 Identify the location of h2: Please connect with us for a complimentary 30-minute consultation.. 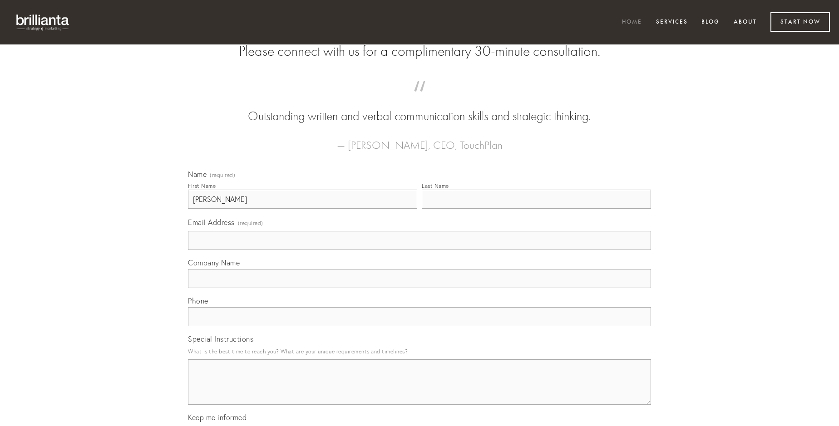
(419, 51).